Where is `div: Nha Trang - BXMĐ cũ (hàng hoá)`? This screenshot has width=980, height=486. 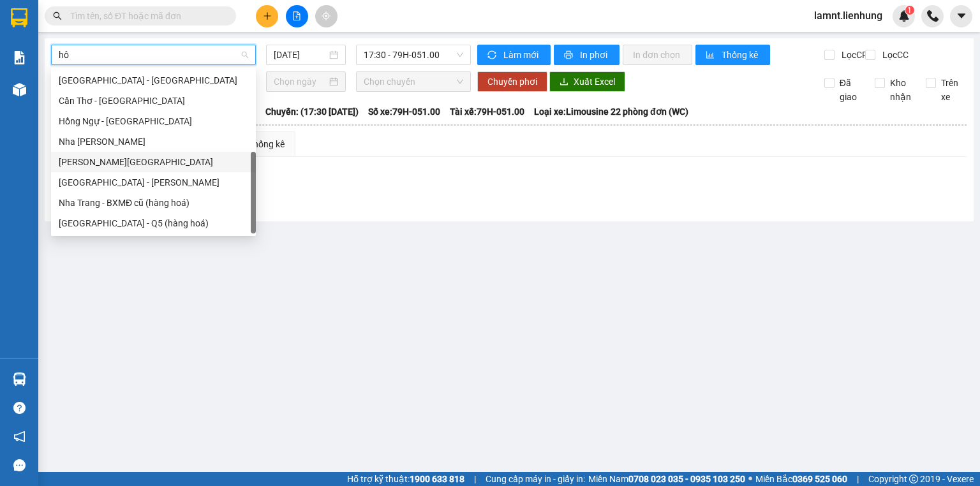 div: Nha Trang - BXMĐ cũ (hàng hoá) is located at coordinates (153, 203).